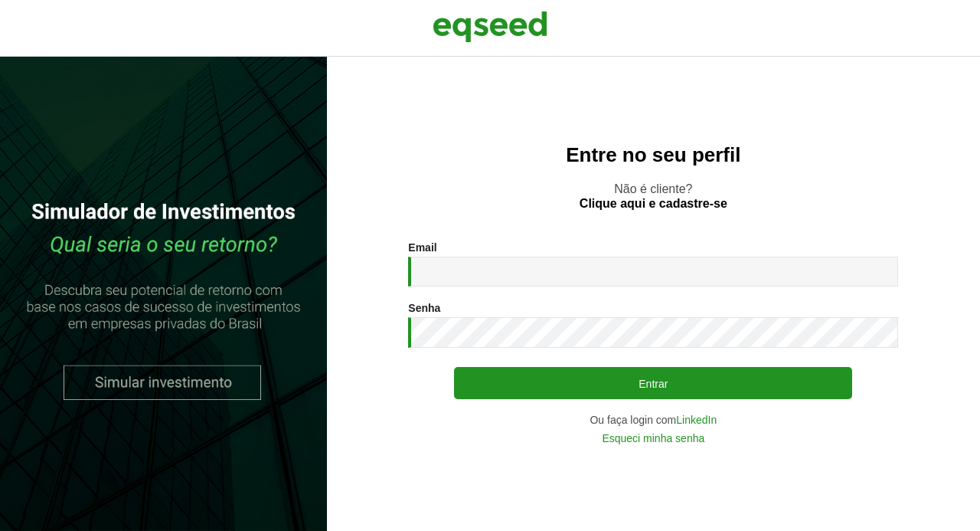  What do you see at coordinates (424, 308) in the screenshot?
I see `label: Senha` at bounding box center [424, 308].